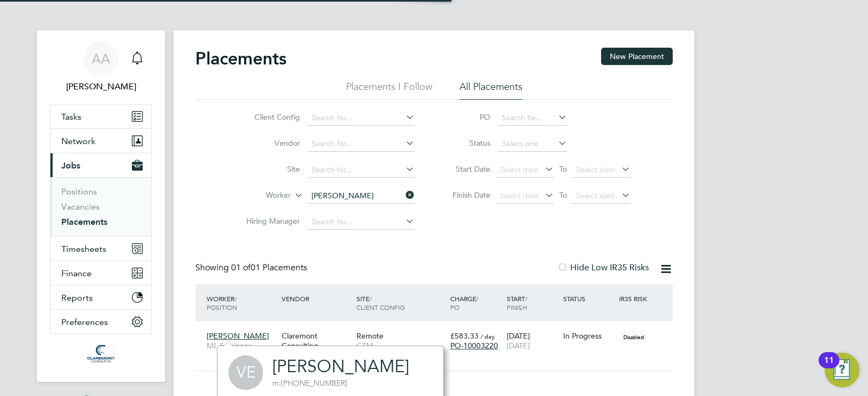 The height and width of the screenshot is (396, 868). What do you see at coordinates (83, 249) in the screenshot?
I see `span: Timesheets` at bounding box center [83, 249].